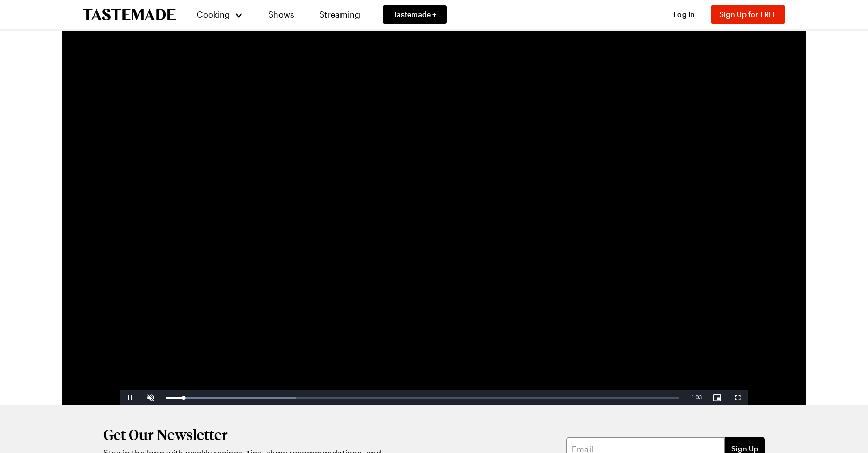 This screenshot has height=453, width=868. I want to click on button: Cooking, so click(219, 15).